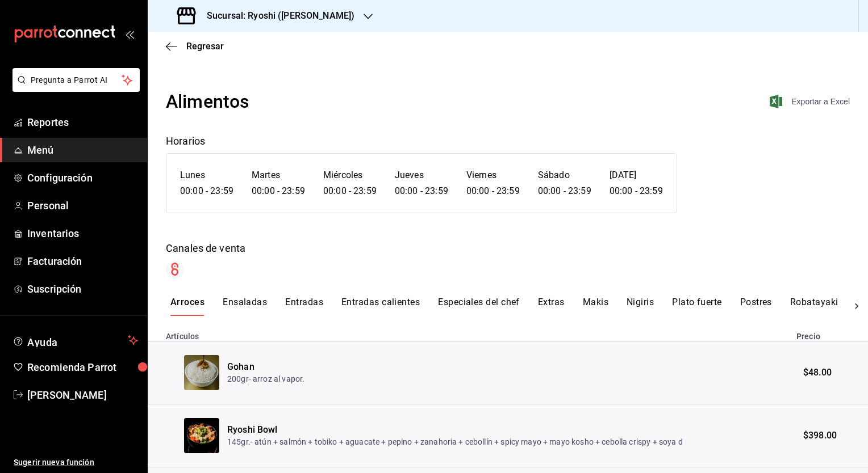 The width and height of the screenshot is (868, 473). What do you see at coordinates (82, 367) in the screenshot?
I see `span: Recomienda Parrot` at bounding box center [82, 367].